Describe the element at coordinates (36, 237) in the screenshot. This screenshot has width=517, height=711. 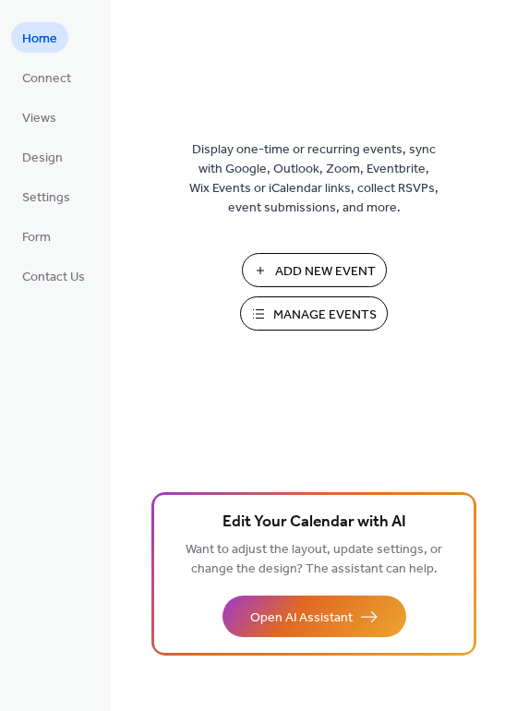
I see `span: Form` at that location.